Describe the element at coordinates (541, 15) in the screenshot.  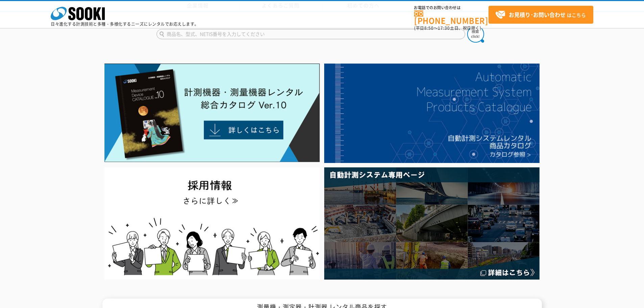
I see `span: はこちら` at that location.